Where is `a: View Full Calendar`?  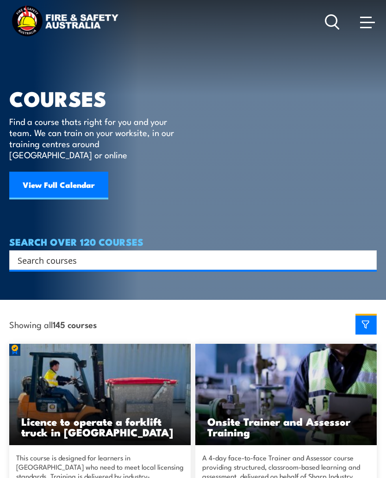
a: View Full Calendar is located at coordinates (59, 186).